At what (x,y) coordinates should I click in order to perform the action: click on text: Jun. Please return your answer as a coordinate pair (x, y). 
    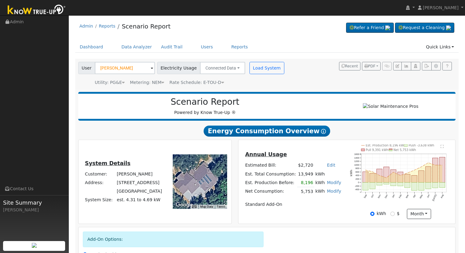
    Looking at the image, I should click on (428, 196).